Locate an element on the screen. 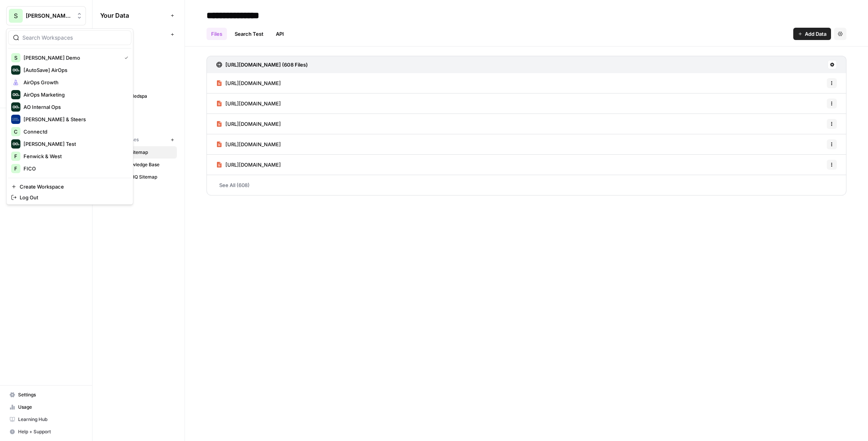 The width and height of the screenshot is (868, 441). span: Fenwick is located at coordinates (143, 59).